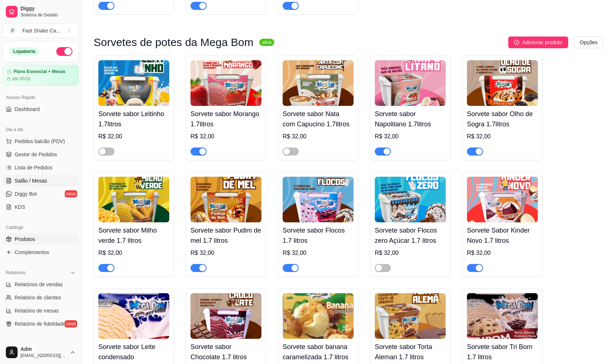 This screenshot has height=364, width=615. I want to click on a: Diggy Botnovo, so click(40, 194).